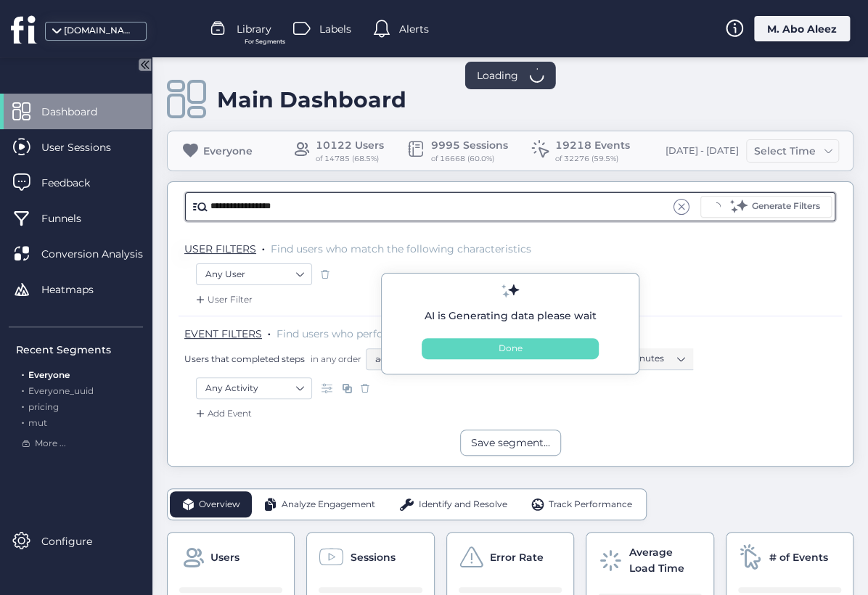 This screenshot has width=868, height=595. I want to click on span: Configure, so click(78, 541).